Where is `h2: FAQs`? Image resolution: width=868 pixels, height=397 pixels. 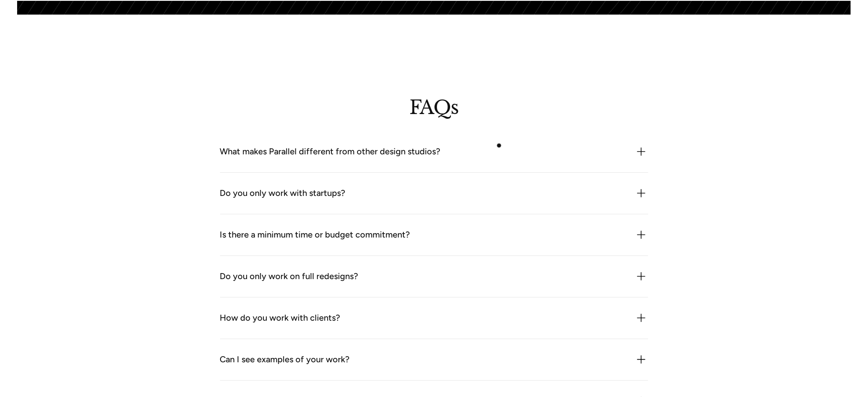 h2: FAQs is located at coordinates (434, 107).